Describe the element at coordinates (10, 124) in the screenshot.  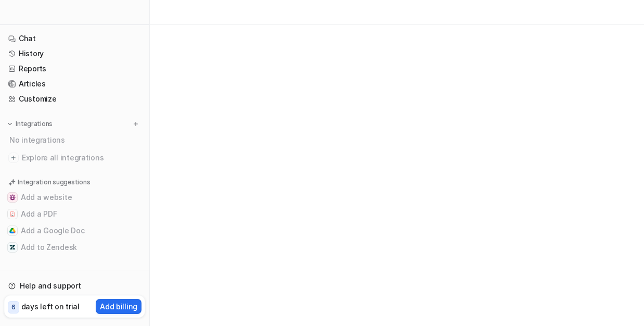
I see `img: expand menu` at that location.